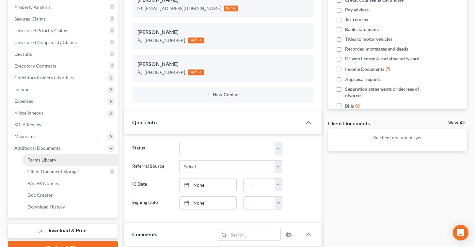 This screenshot has height=247, width=475. I want to click on a: Client Document Storage, so click(70, 172).